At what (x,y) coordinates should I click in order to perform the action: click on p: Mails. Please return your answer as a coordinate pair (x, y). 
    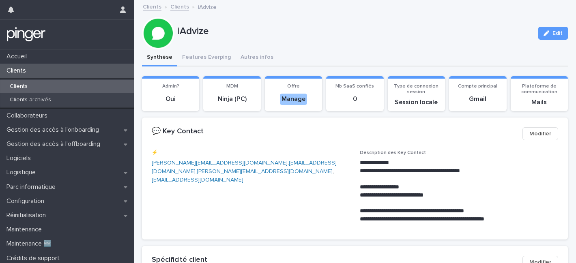
    Looking at the image, I should click on (539, 102).